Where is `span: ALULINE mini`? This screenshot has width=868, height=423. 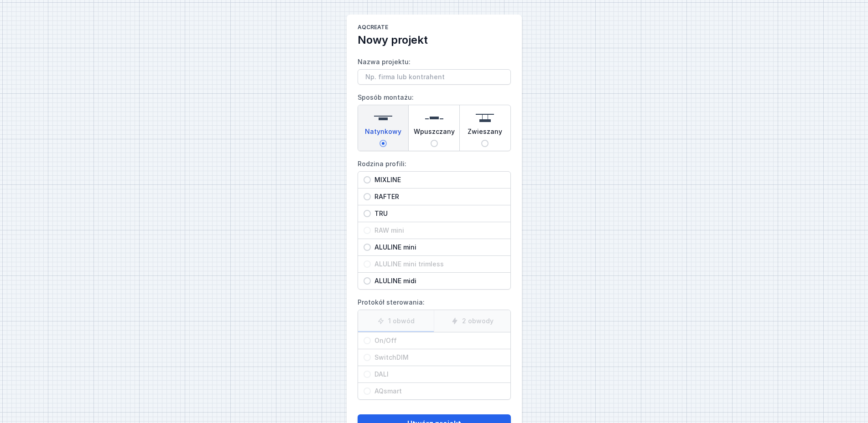
span: ALULINE mini is located at coordinates (438, 248).